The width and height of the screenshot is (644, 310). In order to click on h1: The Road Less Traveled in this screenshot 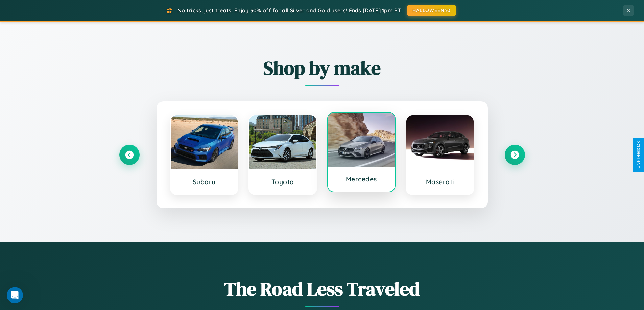, I will do `click(322, 289)`.